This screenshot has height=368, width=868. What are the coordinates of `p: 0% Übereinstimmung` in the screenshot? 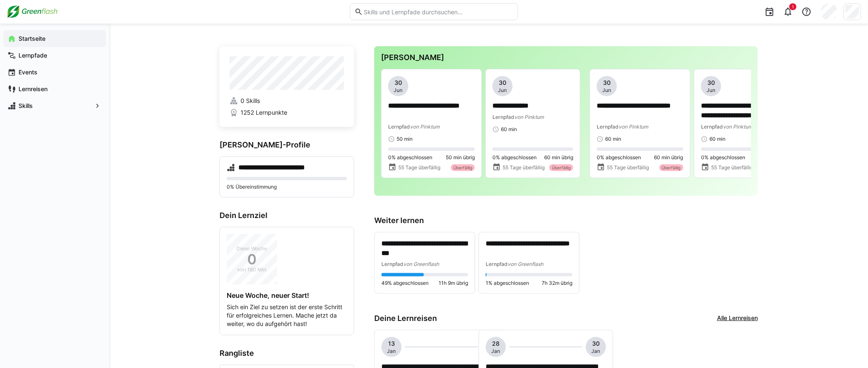 It's located at (287, 187).